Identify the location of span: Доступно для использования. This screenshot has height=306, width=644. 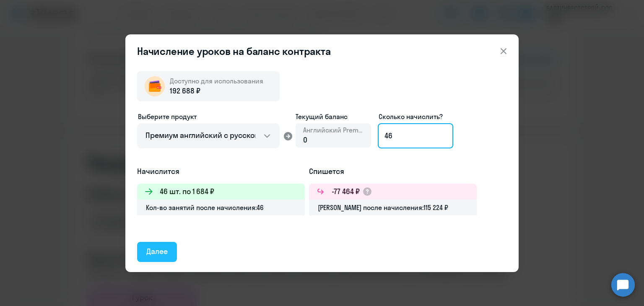
(216, 81).